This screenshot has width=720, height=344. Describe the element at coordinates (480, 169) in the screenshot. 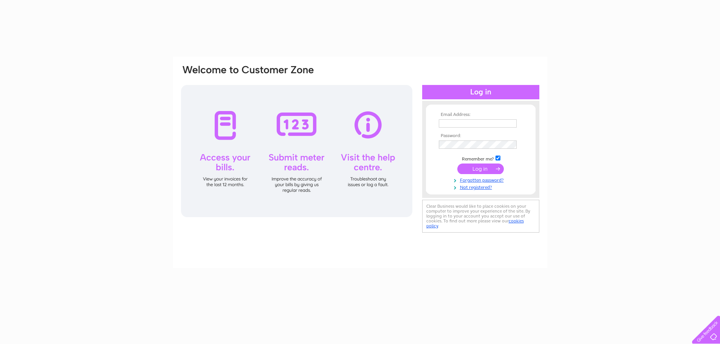

I see `input: Submit` at that location.